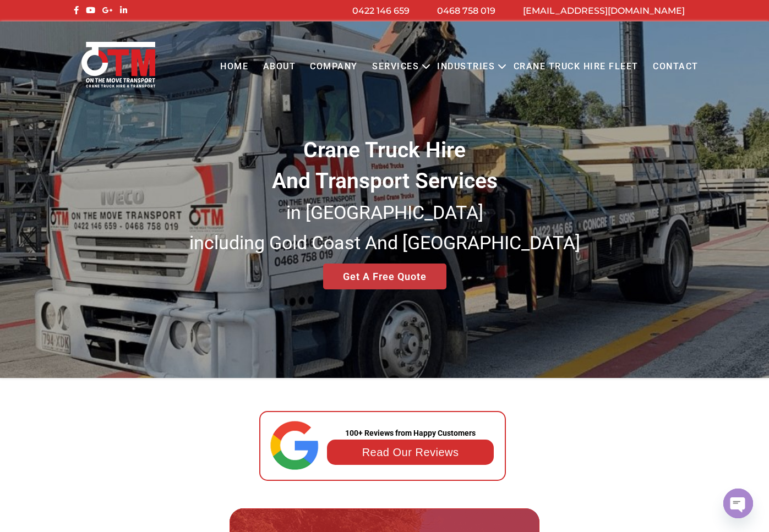 The width and height of the screenshot is (769, 532). Describe the element at coordinates (279, 67) in the screenshot. I see `a: About` at that location.